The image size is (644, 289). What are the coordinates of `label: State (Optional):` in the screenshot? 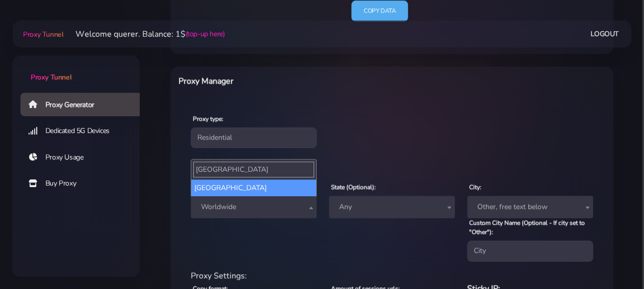 It's located at (353, 187).